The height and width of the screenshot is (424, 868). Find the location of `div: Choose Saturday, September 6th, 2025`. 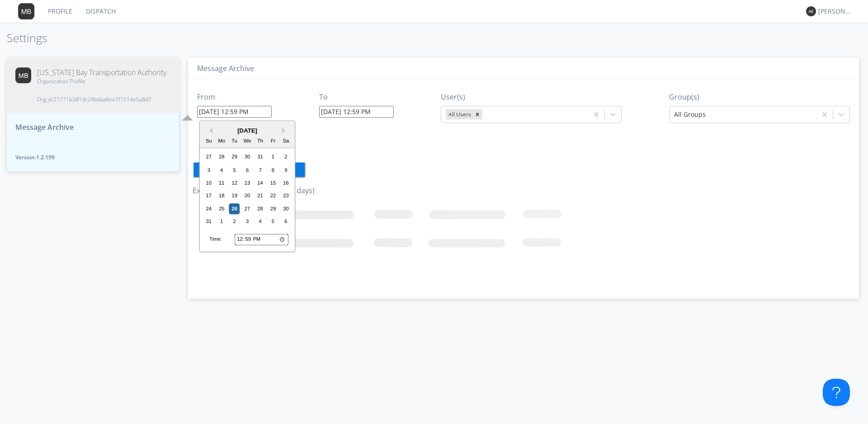

div: Choose Saturday, September 6th, 2025 is located at coordinates (286, 222).